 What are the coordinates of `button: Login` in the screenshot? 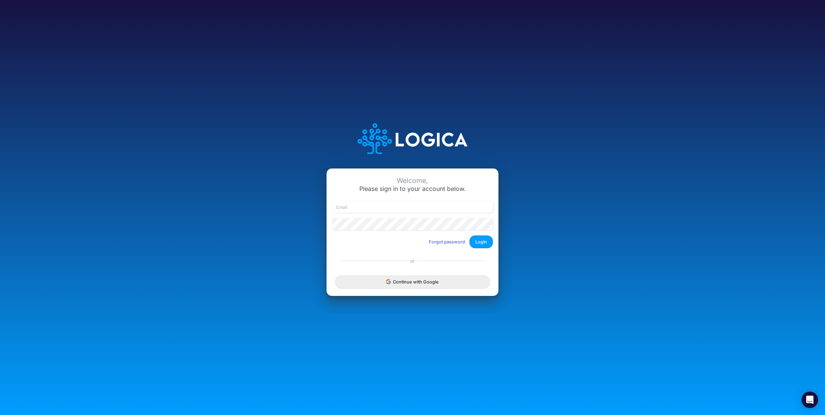 It's located at (481, 242).